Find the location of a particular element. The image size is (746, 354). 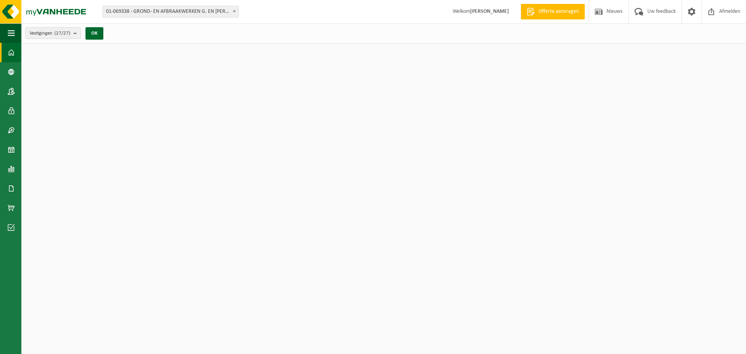

span: 01-069338 - GROND- EN AFBRAAKWERKEN G. EN A. DE MEUTER - TERNAT is located at coordinates (171, 12).